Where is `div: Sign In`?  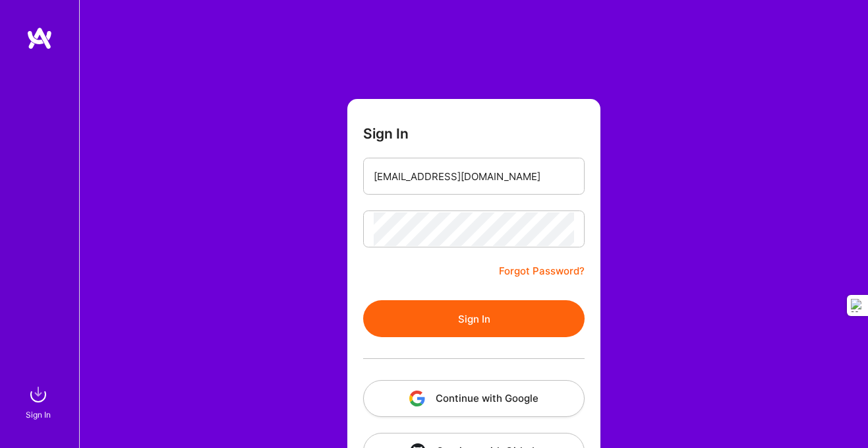 div: Sign In is located at coordinates (38, 414).